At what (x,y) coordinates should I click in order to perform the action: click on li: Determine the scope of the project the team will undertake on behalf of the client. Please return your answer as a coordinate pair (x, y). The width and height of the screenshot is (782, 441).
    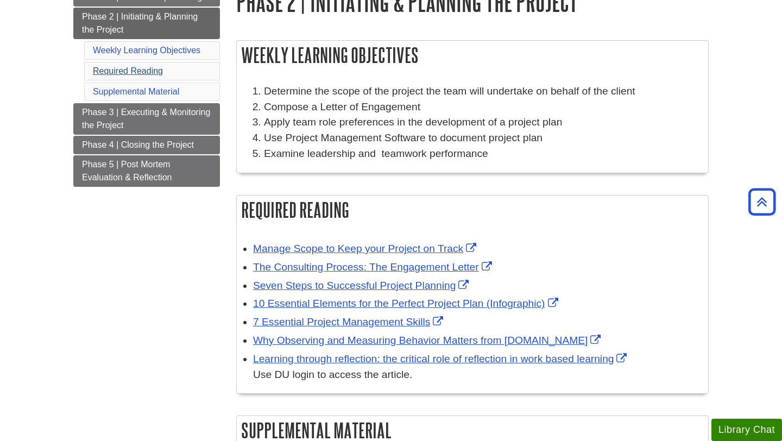
    Looking at the image, I should click on (483, 91).